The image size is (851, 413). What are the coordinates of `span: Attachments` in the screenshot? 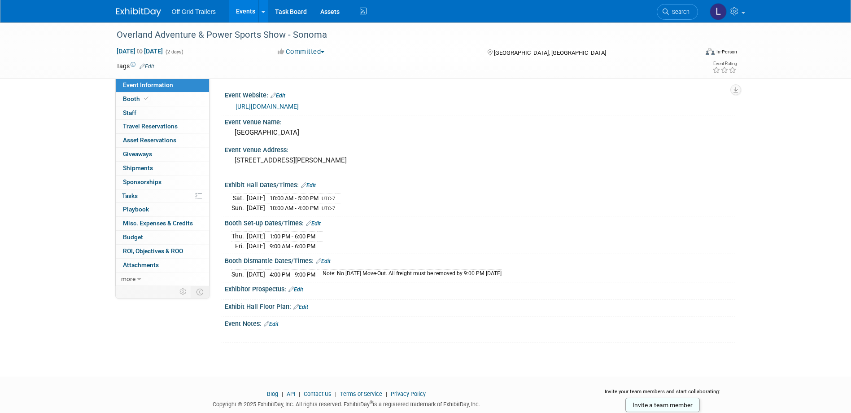 It's located at (141, 265).